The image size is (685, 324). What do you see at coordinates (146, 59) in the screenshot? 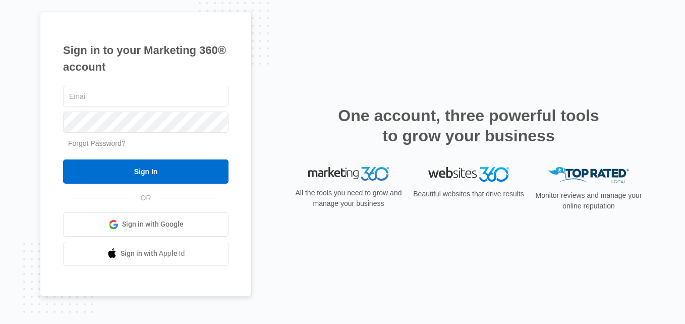
I see `h1: Sign in to your Marketing 360® account` at bounding box center [146, 59].